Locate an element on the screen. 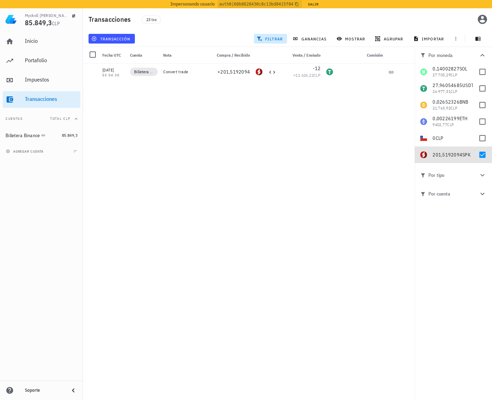 The image size is (492, 400). span: Por cuenta is located at coordinates (449, 194).